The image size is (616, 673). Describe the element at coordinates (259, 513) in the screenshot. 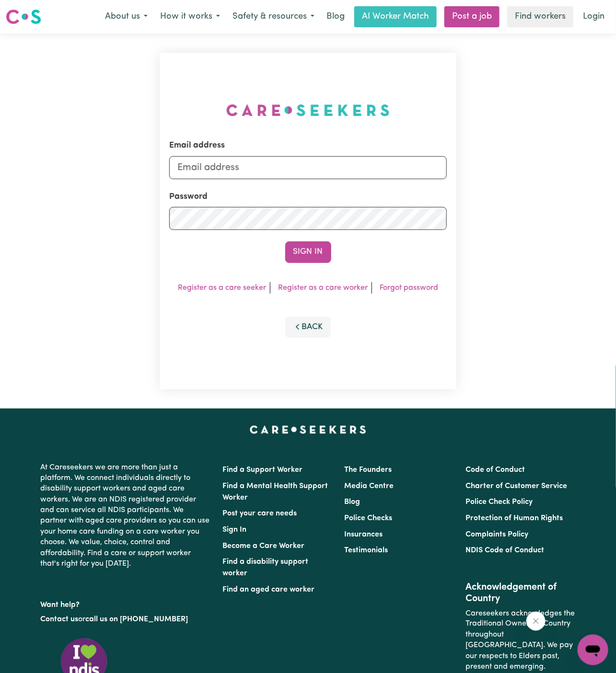

I see `a: Post your care needs` at that location.